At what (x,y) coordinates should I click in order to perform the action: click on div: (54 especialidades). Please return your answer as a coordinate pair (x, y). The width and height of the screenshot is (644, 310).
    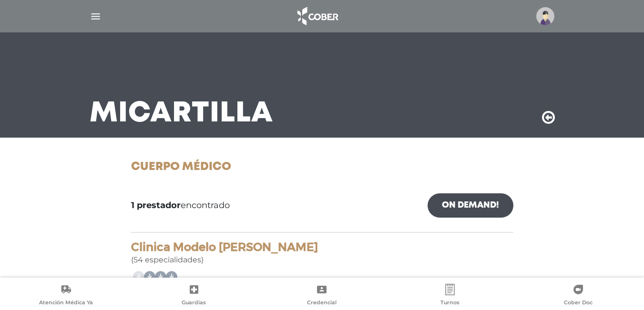
    Looking at the image, I should click on (322, 253).